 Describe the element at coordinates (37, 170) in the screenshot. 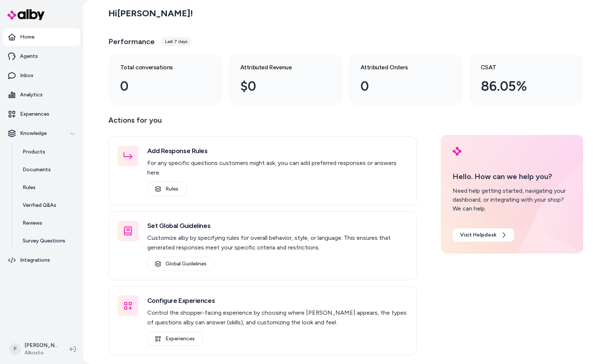

I see `p: Documents` at that location.